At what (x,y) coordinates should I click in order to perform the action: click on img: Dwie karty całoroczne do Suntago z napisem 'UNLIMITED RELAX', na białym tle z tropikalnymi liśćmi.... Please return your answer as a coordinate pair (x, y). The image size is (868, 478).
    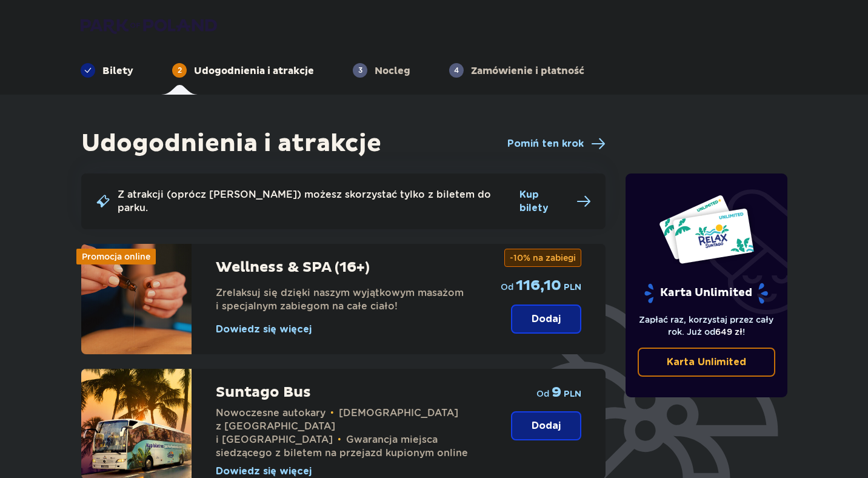
    Looking at the image, I should click on (706, 229).